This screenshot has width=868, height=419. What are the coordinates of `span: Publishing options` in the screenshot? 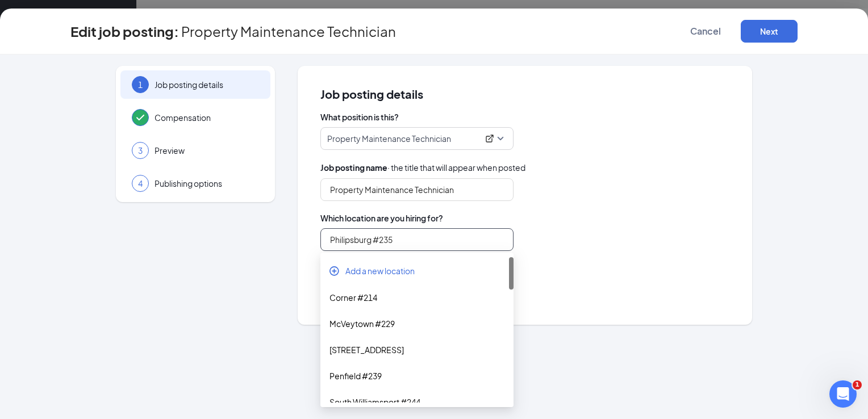 It's located at (207, 183).